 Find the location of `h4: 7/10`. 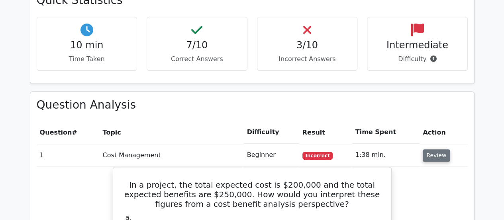

h4: 7/10 is located at coordinates (197, 45).